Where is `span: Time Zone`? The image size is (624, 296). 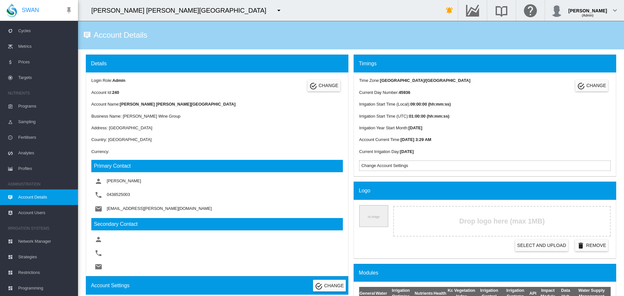
span: Time Zone is located at coordinates (369, 80).